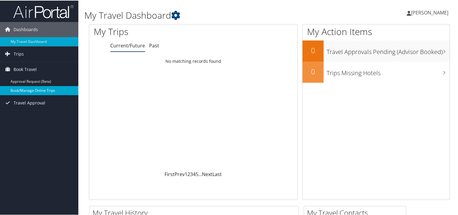 The width and height of the screenshot is (458, 215). What do you see at coordinates (186, 173) in the screenshot?
I see `a: 1` at bounding box center [186, 173].